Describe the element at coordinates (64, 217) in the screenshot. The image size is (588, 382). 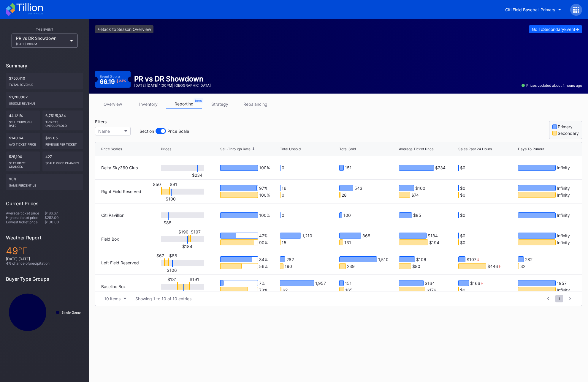
I see `div: $252.00` at that location.